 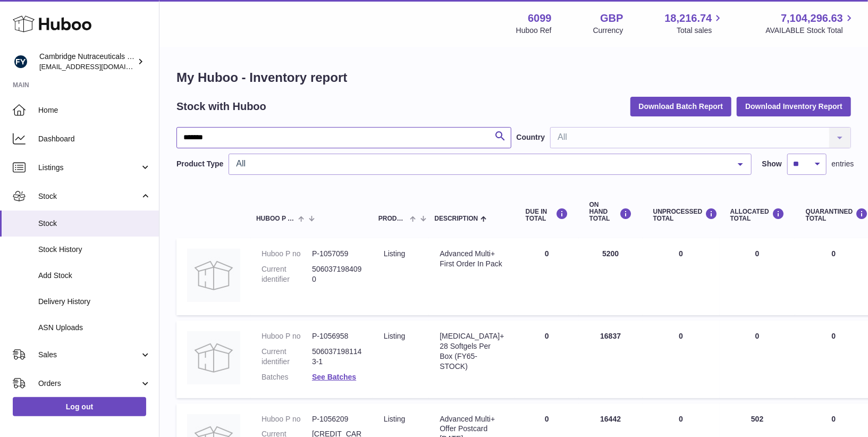 I want to click on div: DUE IN TOTAL, so click(x=547, y=215).